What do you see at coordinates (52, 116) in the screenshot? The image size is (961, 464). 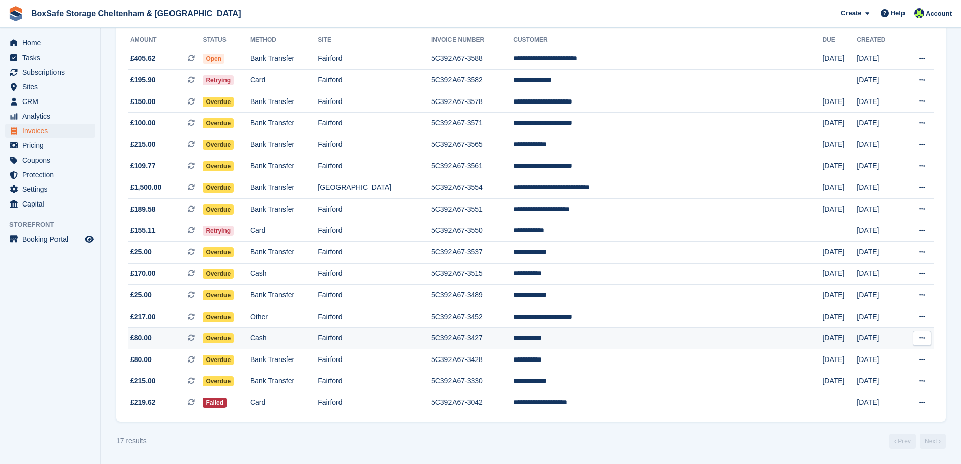 I see `span: Analytics` at bounding box center [52, 116].